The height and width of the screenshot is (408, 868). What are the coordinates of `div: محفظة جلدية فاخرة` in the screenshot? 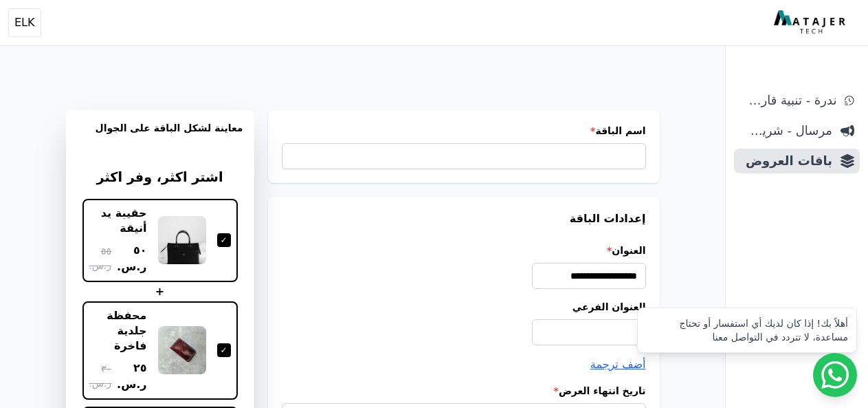 It's located at (118, 331).